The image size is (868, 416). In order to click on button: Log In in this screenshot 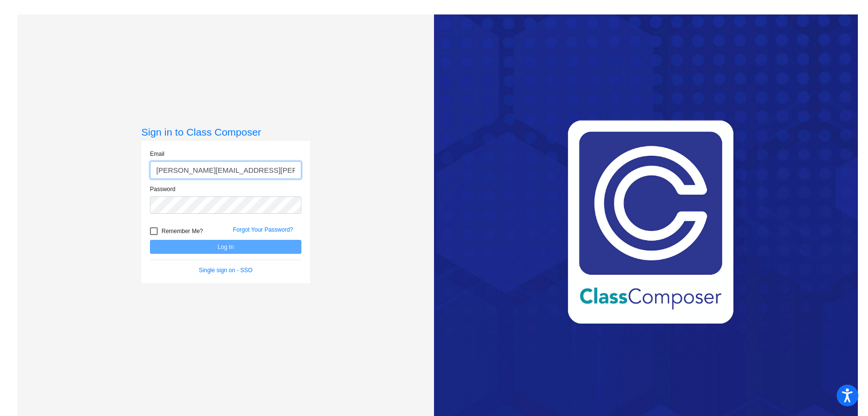, I will do `click(225, 247)`.